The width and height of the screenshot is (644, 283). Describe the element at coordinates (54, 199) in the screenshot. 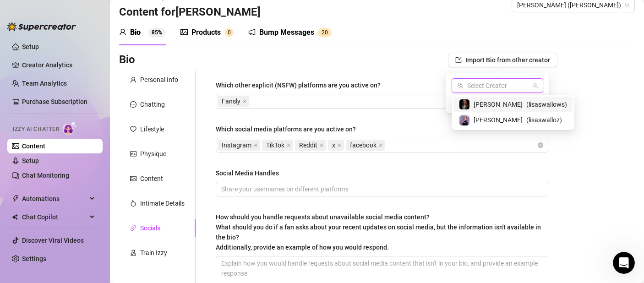

I see `span: Automations` at that location.